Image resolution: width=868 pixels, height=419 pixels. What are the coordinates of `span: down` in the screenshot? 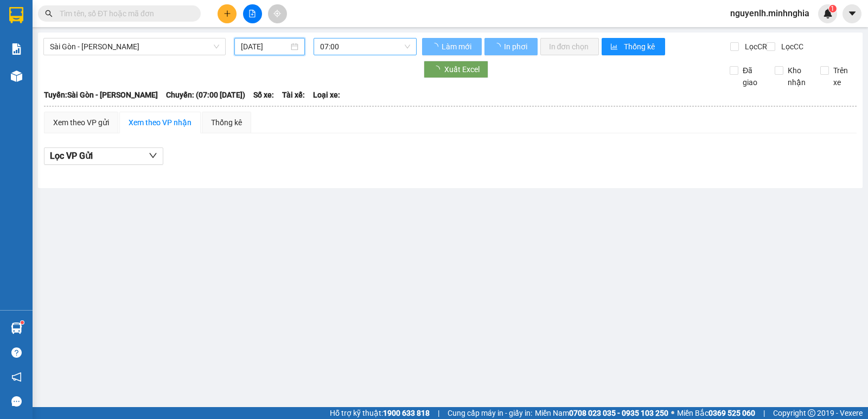 It's located at (153, 156).